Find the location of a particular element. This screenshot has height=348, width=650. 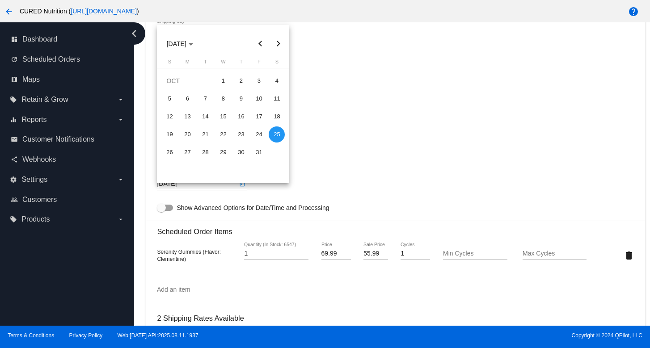

div: 24 is located at coordinates (259, 134).